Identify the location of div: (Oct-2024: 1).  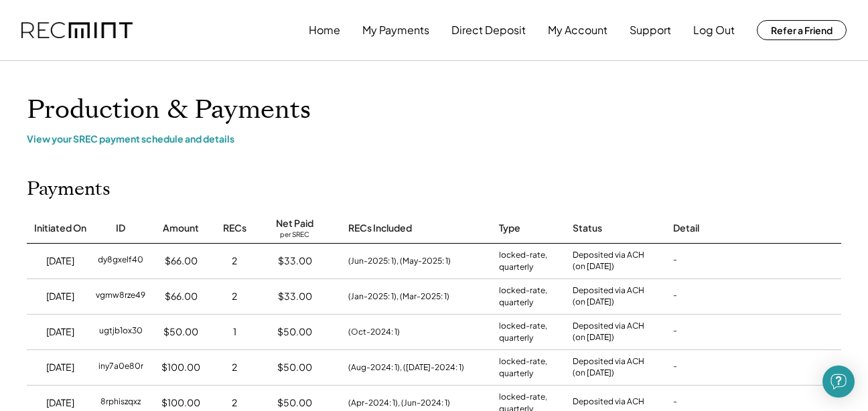
(374, 332).